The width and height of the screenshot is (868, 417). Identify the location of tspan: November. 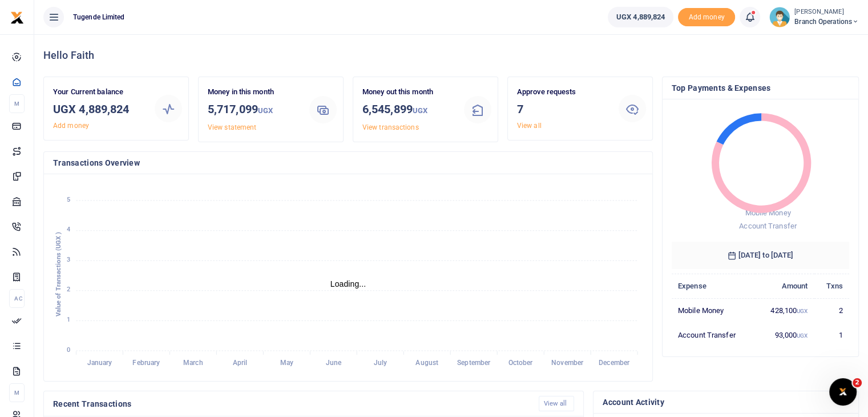
(567, 363).